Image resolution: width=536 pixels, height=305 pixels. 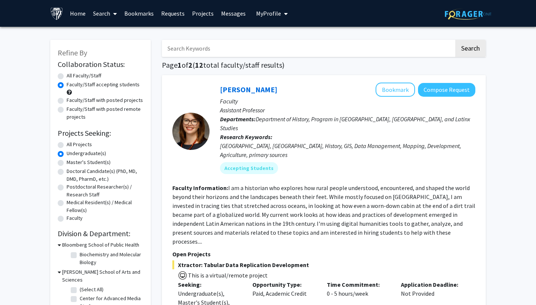 What do you see at coordinates (92, 290) in the screenshot?
I see `label: (Select All)` at bounding box center [92, 290].